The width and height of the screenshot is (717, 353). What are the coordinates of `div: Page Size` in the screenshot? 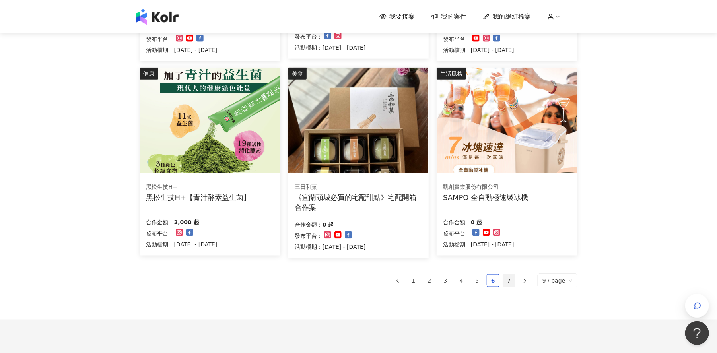 It's located at (558, 281).